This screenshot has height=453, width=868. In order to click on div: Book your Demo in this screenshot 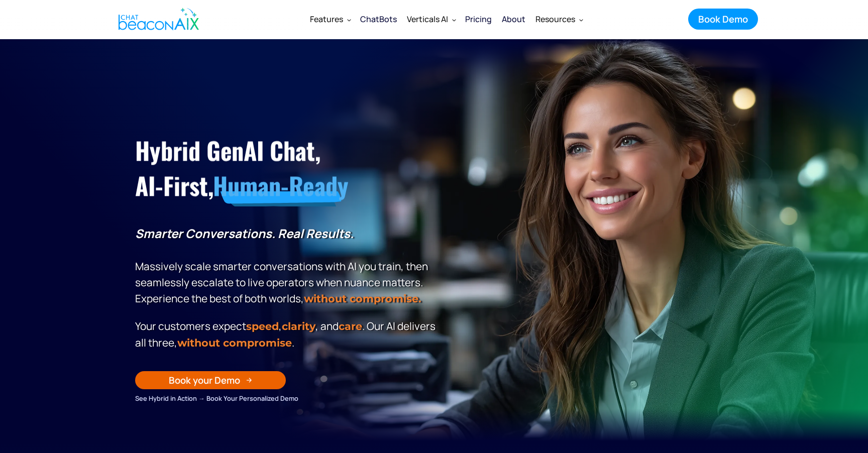, I will do `click(205, 380)`.